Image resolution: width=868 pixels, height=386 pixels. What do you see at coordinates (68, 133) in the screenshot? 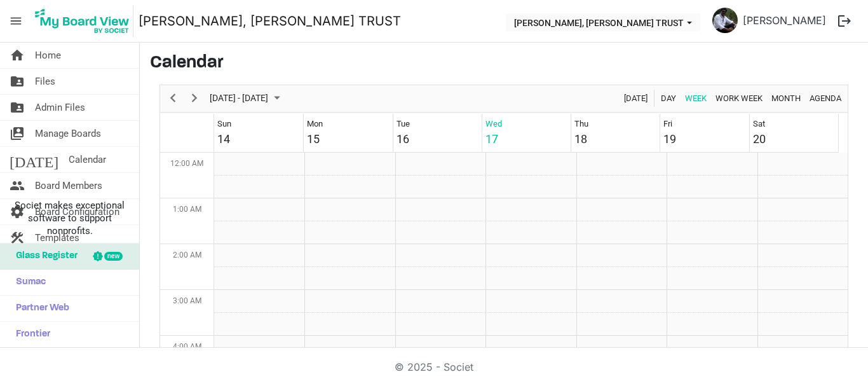
I see `span: Manage Boards` at bounding box center [68, 133].